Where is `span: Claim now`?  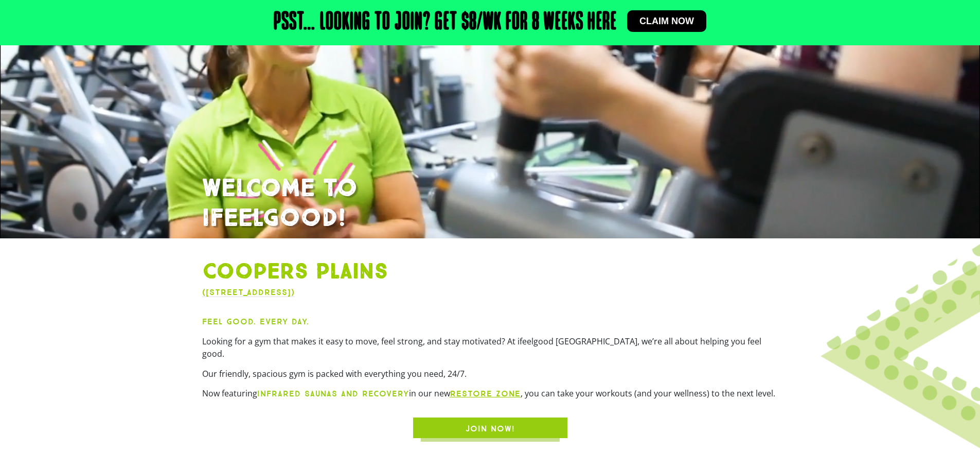 span: Claim now is located at coordinates (667, 21).